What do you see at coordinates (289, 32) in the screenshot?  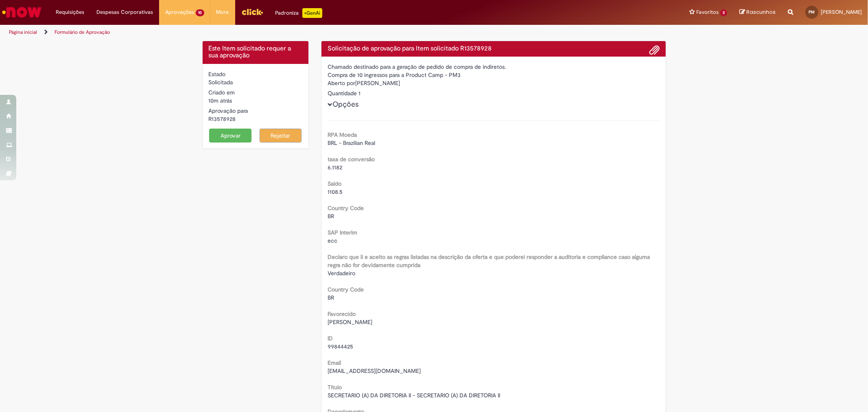 I see `ul: Trilhas de página` at bounding box center [289, 32].